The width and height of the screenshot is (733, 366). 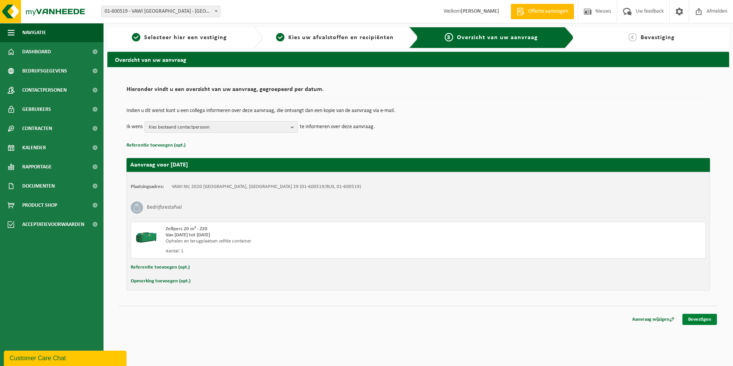 What do you see at coordinates (186, 229) in the screenshot?
I see `span: Zelfpers 20 m³ - Z20` at bounding box center [186, 229].